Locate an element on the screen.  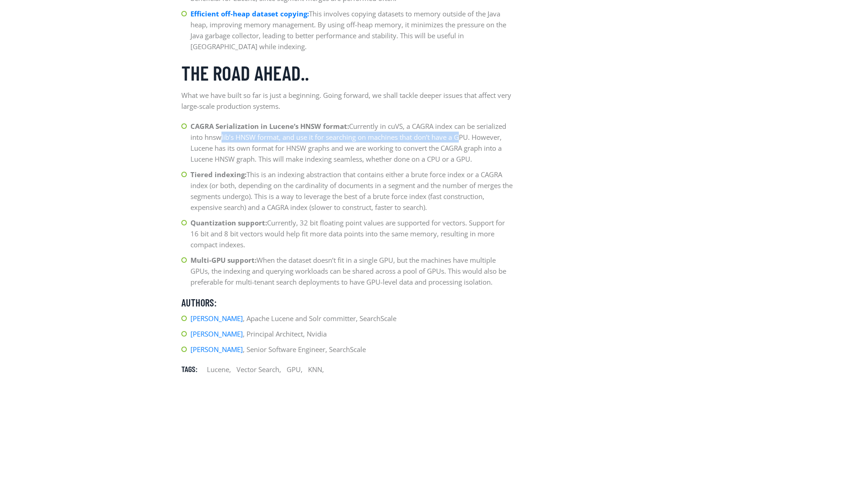
strong: Tiered indexing: is located at coordinates (218, 174).